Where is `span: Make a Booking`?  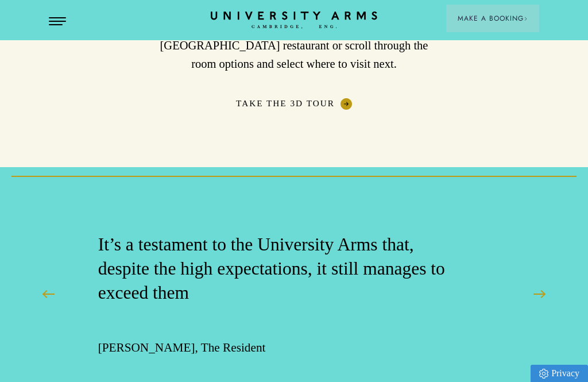 span: Make a Booking is located at coordinates (493, 18).